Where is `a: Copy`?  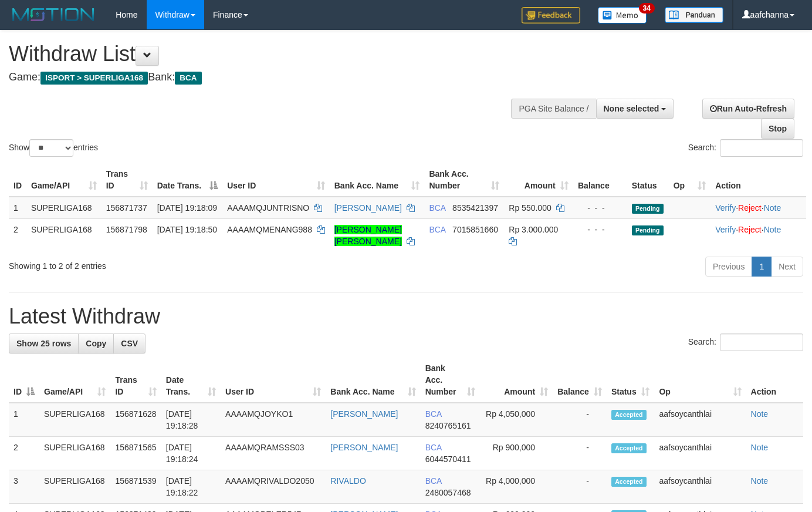 a: Copy is located at coordinates (96, 343).